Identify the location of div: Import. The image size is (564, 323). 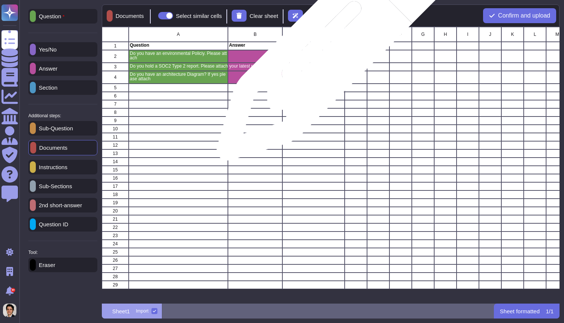
(142, 311).